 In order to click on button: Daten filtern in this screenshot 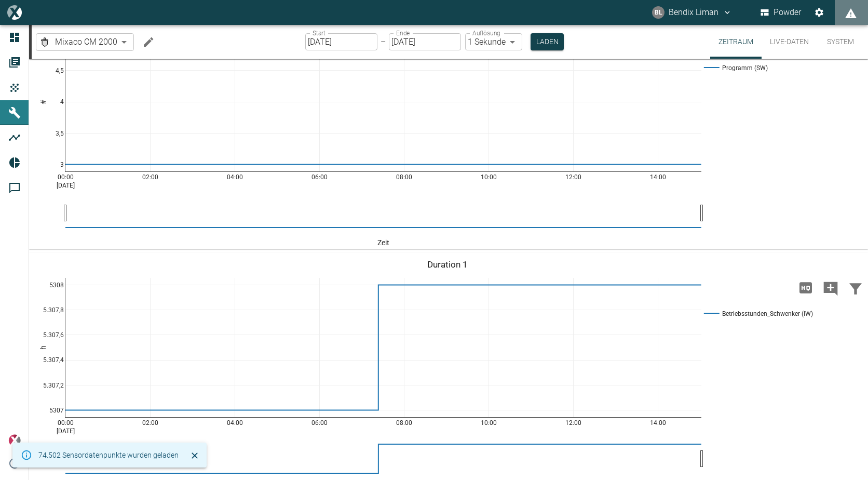, I will do `click(855, 287)`.